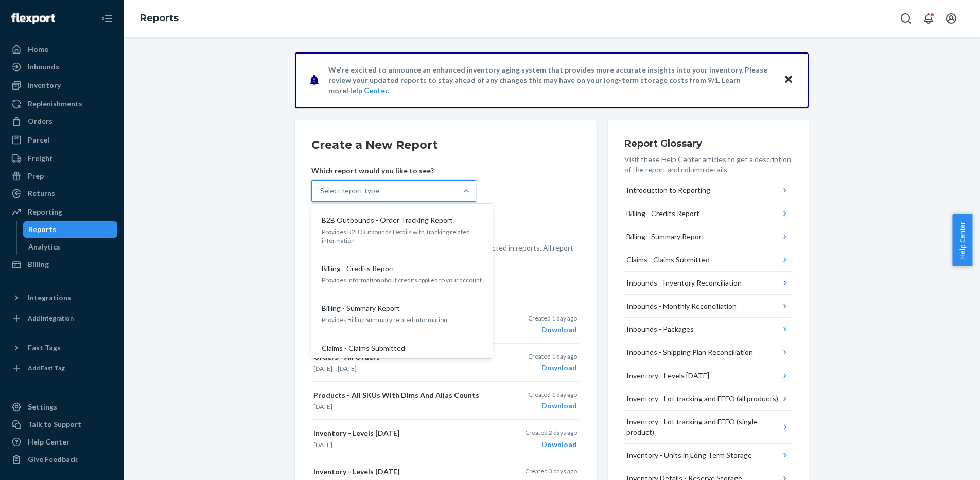  I want to click on div: Inbounds - Packages, so click(660, 329).